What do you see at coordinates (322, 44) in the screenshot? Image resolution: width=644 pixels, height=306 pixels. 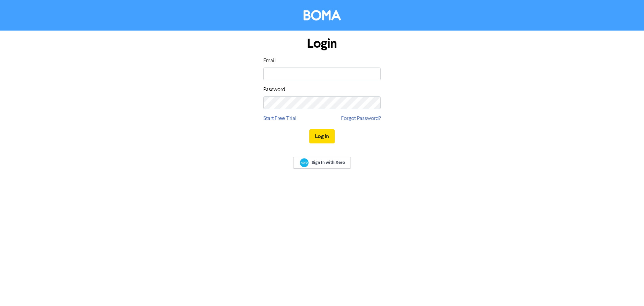 I see `h1: Login` at bounding box center [322, 44].